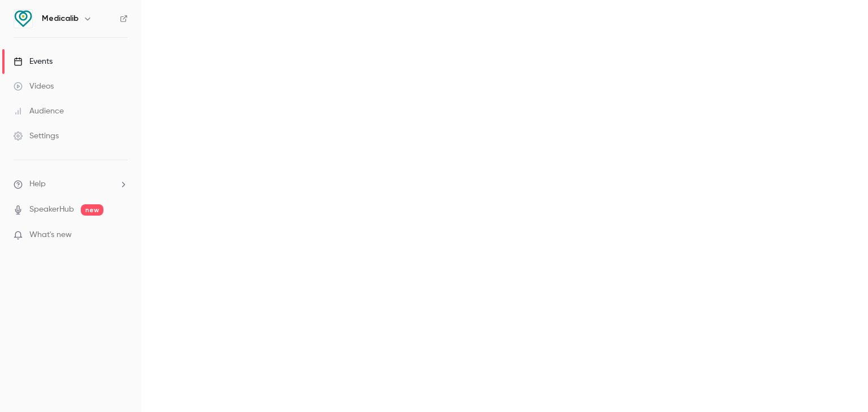 Image resolution: width=868 pixels, height=412 pixels. I want to click on li: help-dropdown-opener, so click(70, 185).